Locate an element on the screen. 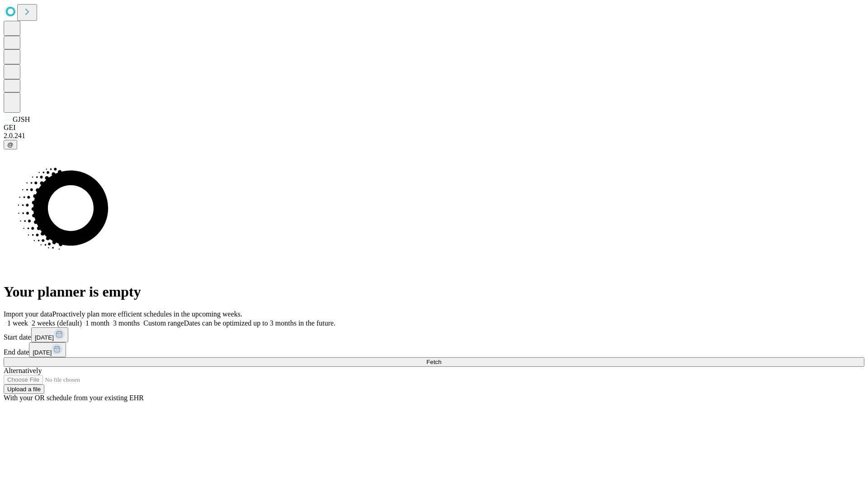 The width and height of the screenshot is (868, 489). div: Start date is located at coordinates (434, 334).